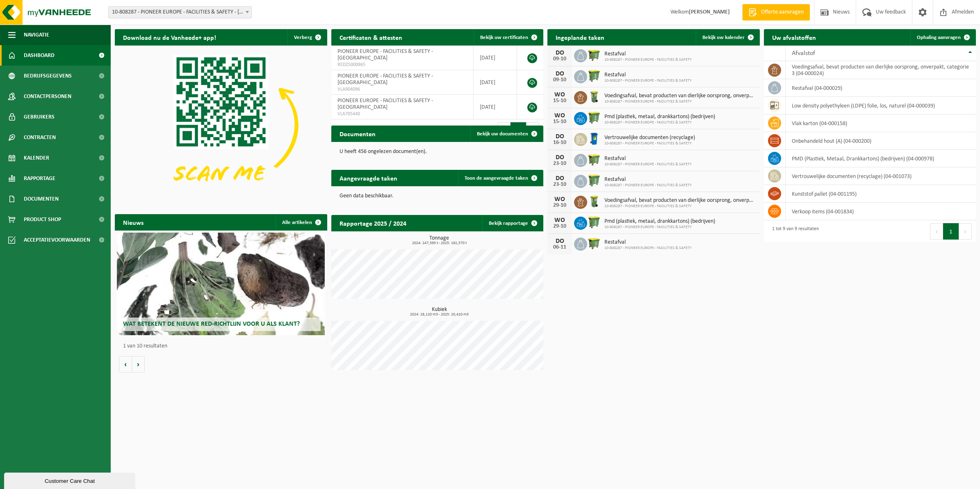 This screenshot has height=489, width=980. What do you see at coordinates (373, 222) in the screenshot?
I see `h2: Rapportage 2025 / 2024` at bounding box center [373, 222].